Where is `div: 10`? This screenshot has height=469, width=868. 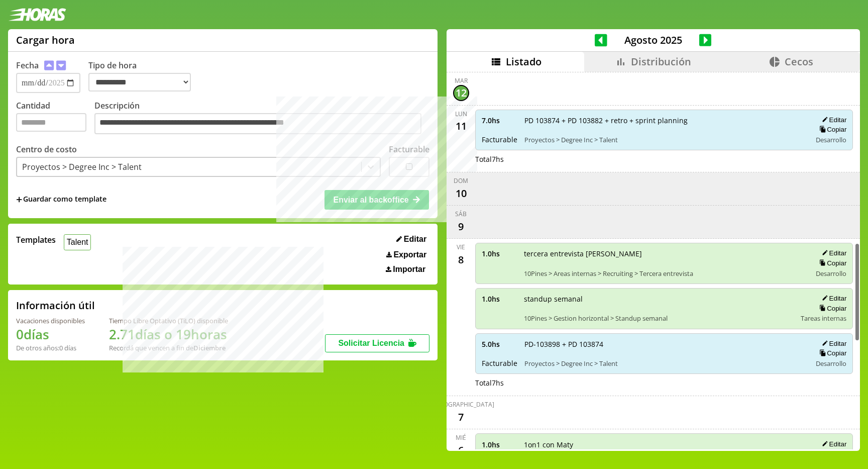 div: 10 is located at coordinates (461, 193).